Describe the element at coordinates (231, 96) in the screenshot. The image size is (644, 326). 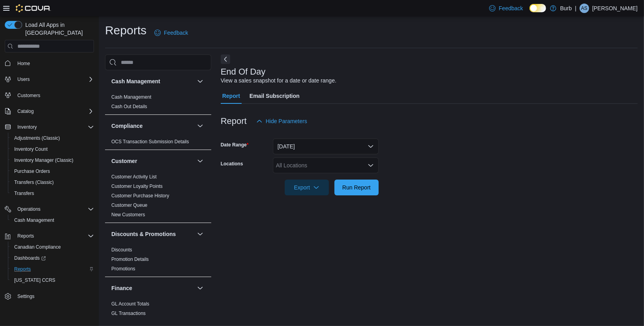
I see `span: Report` at that location.